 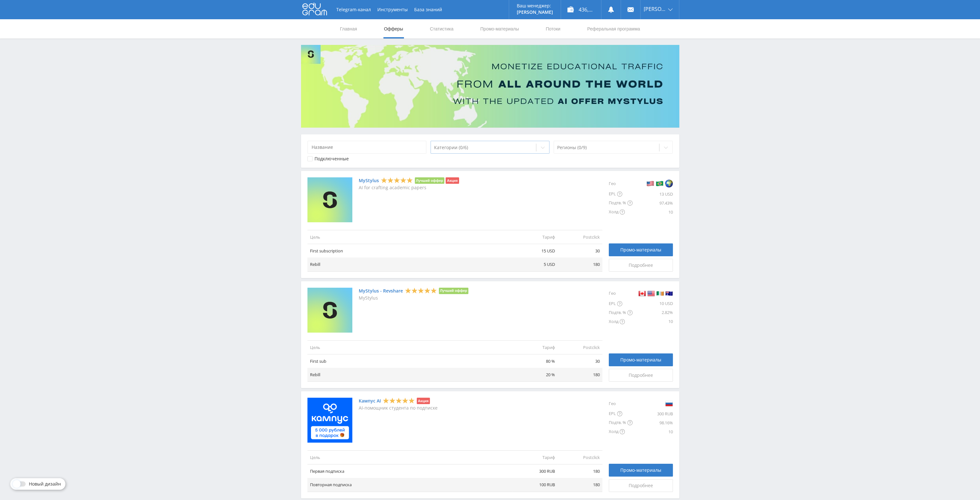 I want to click on a: Потоки, so click(x=553, y=29).